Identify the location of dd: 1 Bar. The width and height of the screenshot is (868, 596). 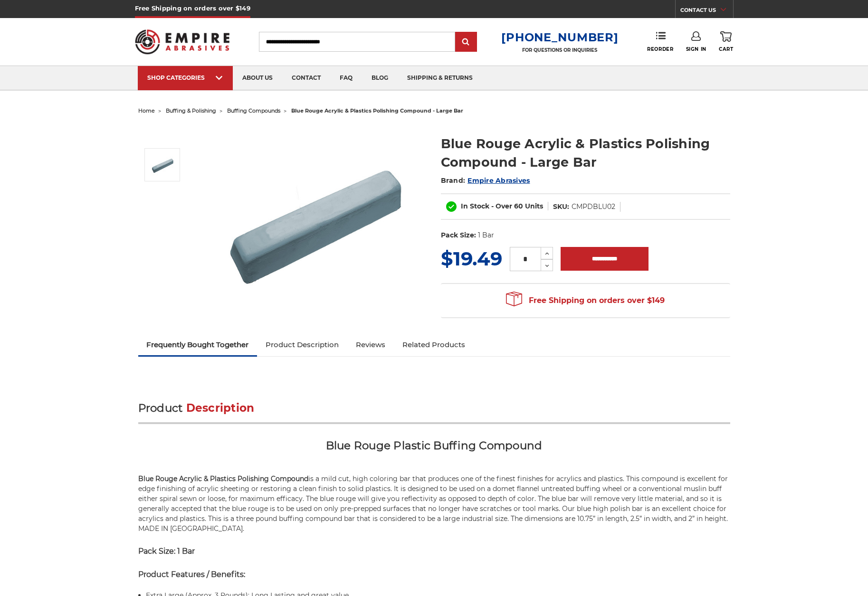
(486, 235).